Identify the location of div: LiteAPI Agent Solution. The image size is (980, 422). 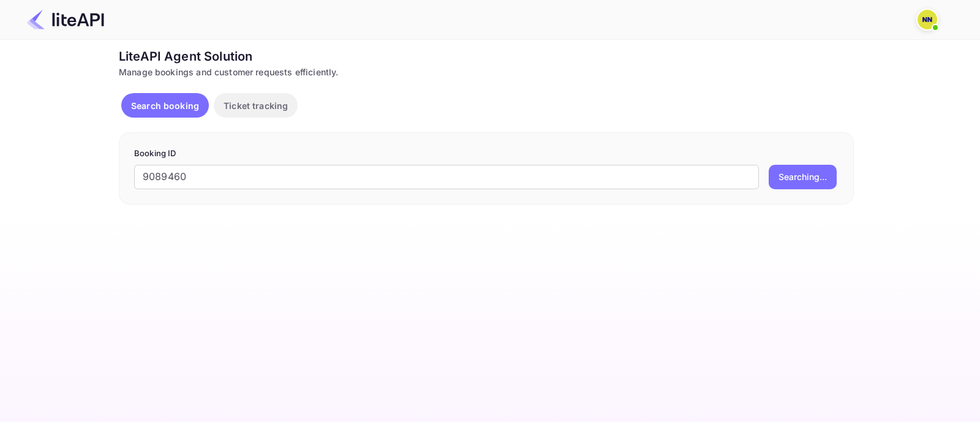
(486, 56).